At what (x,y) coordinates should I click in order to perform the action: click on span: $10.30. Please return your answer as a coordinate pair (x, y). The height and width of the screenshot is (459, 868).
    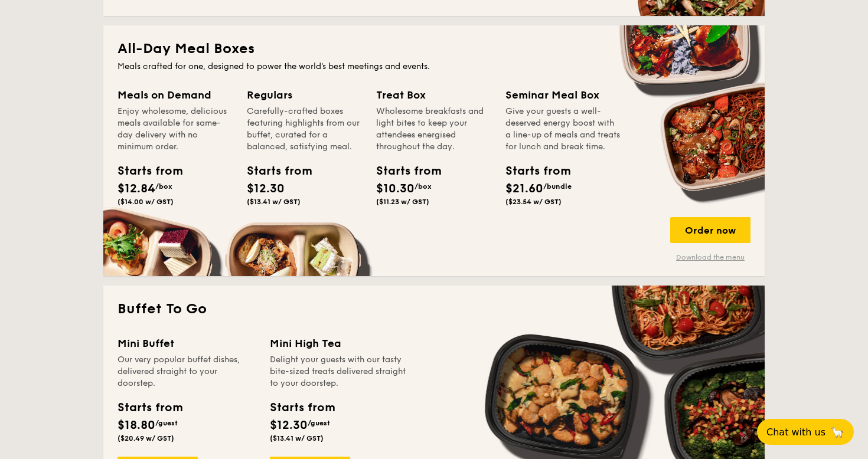
    Looking at the image, I should click on (395, 189).